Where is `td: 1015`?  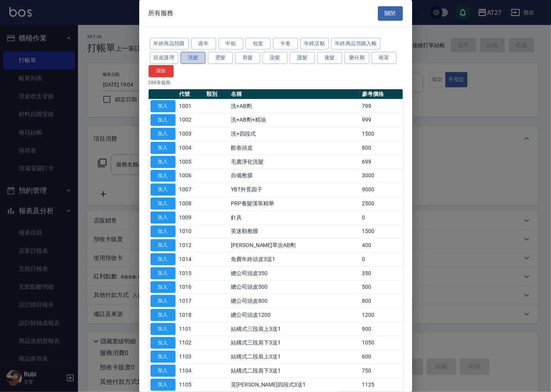 td: 1015 is located at coordinates (191, 273).